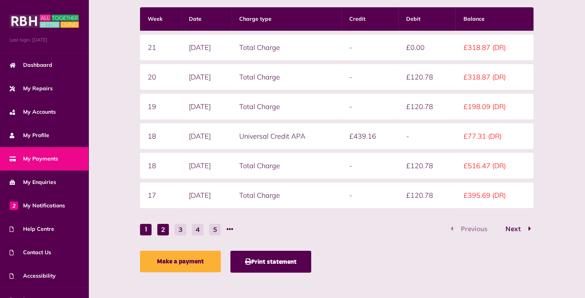  I want to click on th: Debit, so click(427, 19).